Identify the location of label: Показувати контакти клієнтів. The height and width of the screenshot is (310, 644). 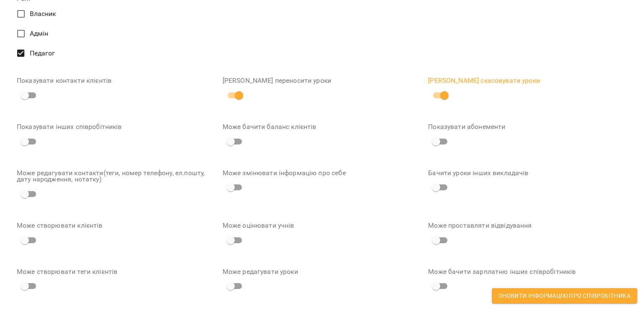
(116, 81).